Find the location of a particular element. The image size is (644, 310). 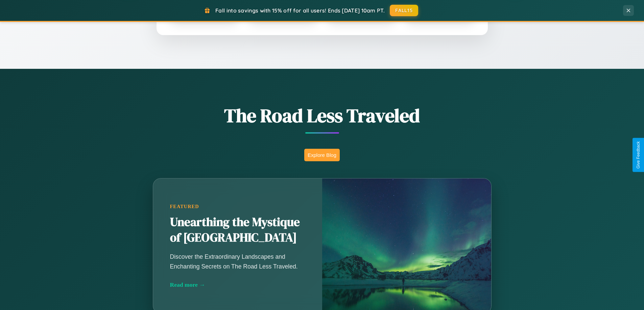

button: FALL15 is located at coordinates (403, 11).